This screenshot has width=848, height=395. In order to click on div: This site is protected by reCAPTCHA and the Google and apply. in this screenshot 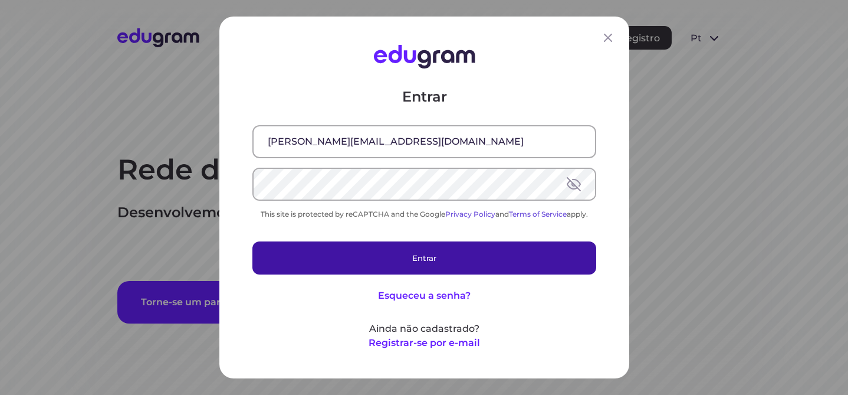, I will do `click(424, 214)`.